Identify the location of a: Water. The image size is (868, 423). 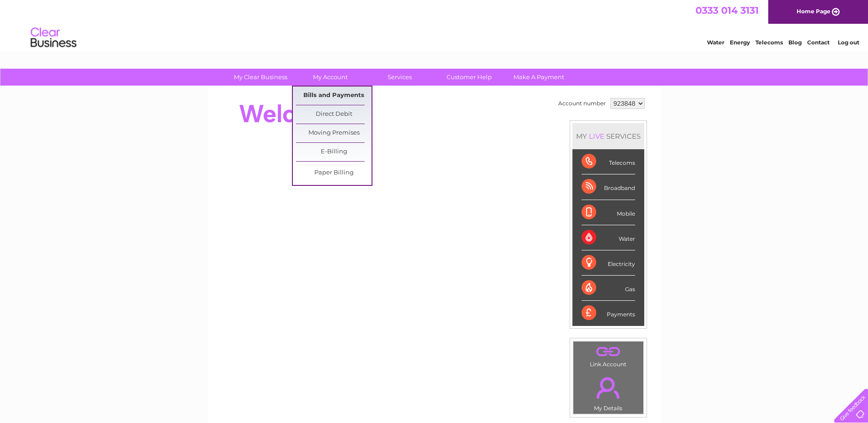
(716, 42).